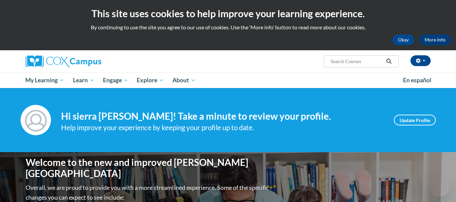 The width and height of the screenshot is (456, 202). I want to click on a: Cox Campus, so click(90, 61).